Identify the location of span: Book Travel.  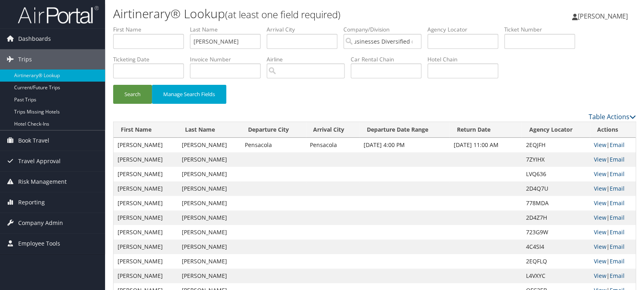
(34, 141).